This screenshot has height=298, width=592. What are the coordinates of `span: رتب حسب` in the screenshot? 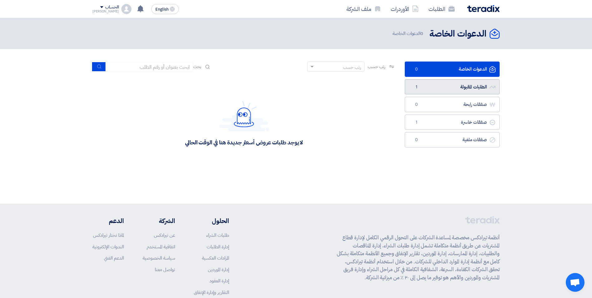 It's located at (376, 66).